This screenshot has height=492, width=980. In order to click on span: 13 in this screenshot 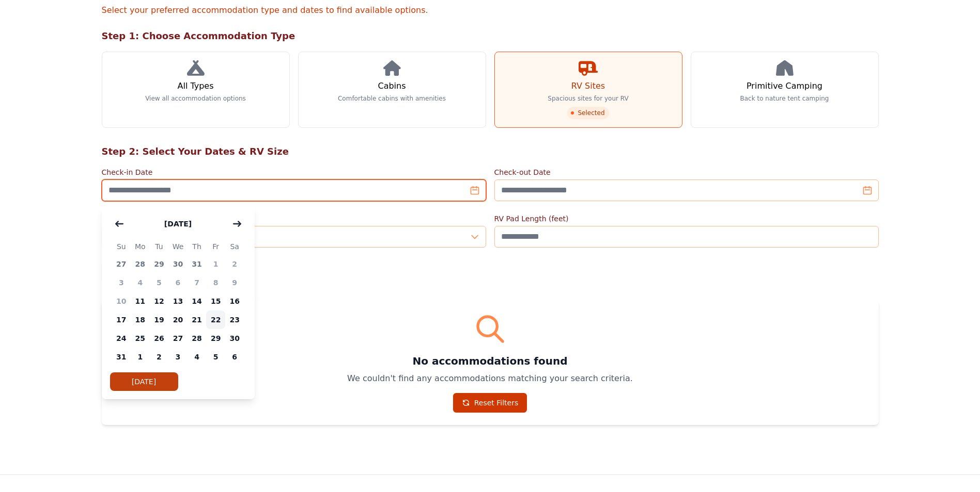, I will do `click(178, 302)`.